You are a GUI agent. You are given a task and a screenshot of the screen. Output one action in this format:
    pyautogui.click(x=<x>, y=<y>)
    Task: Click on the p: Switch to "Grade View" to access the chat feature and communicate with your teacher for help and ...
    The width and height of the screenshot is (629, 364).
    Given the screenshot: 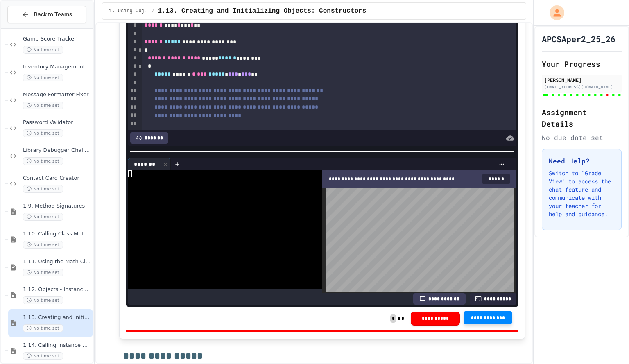 What is the action you would take?
    pyautogui.click(x=582, y=194)
    